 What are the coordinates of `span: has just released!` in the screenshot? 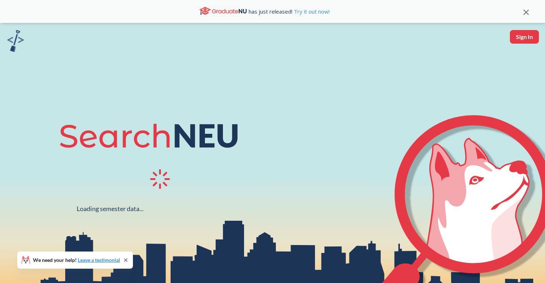 It's located at (289, 11).